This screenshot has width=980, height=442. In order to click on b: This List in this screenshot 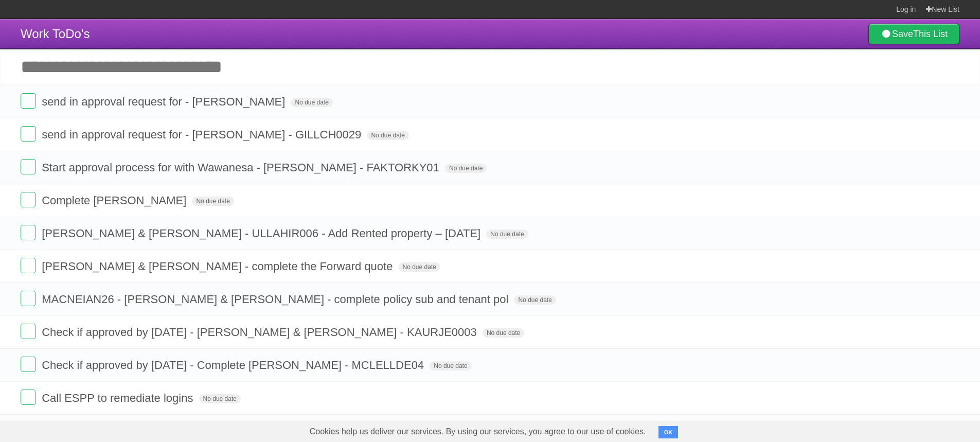, I will do `click(931, 34)`.